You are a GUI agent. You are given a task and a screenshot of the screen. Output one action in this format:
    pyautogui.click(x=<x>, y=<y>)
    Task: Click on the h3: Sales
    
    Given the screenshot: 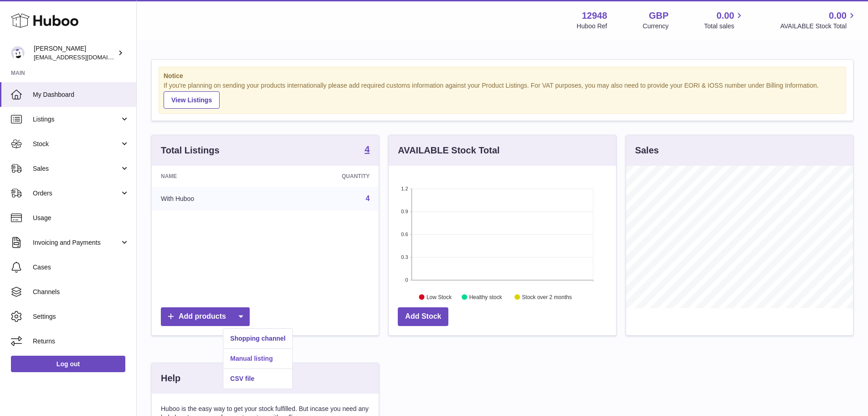 What is the action you would take?
    pyautogui.click(x=647, y=150)
    